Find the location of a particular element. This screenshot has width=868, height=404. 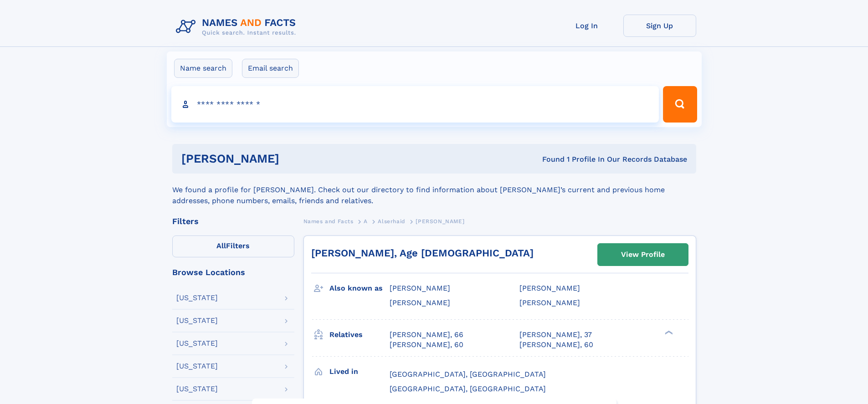

h3: Also known as is located at coordinates (359, 288).